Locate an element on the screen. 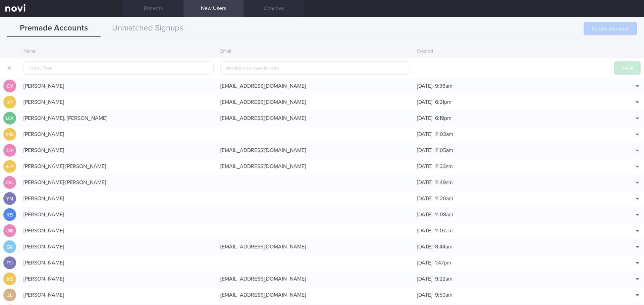 The width and height of the screenshot is (644, 305). div: LCA is located at coordinates (10, 118).